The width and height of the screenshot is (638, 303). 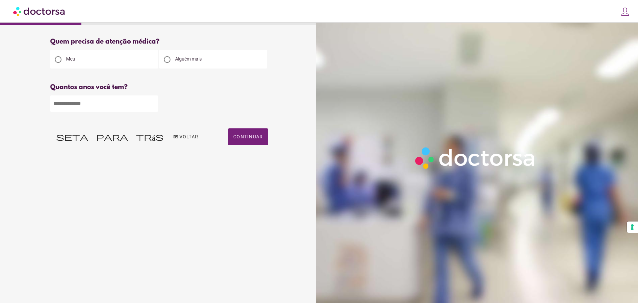 I want to click on img: Logo-Doctorsa-trans-White-partial-flat.png, so click(x=476, y=158).